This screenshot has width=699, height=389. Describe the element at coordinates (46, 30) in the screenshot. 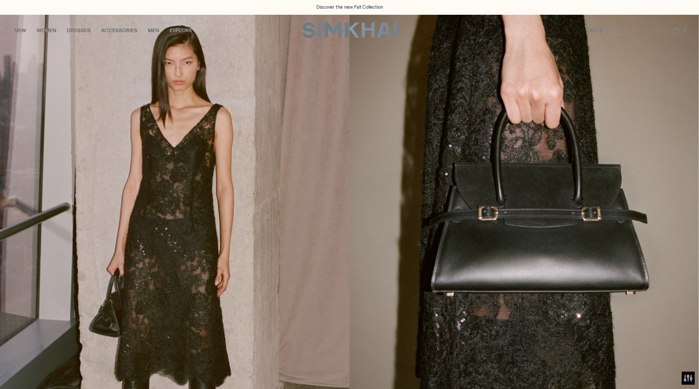

I see `a: WOMEN` at that location.